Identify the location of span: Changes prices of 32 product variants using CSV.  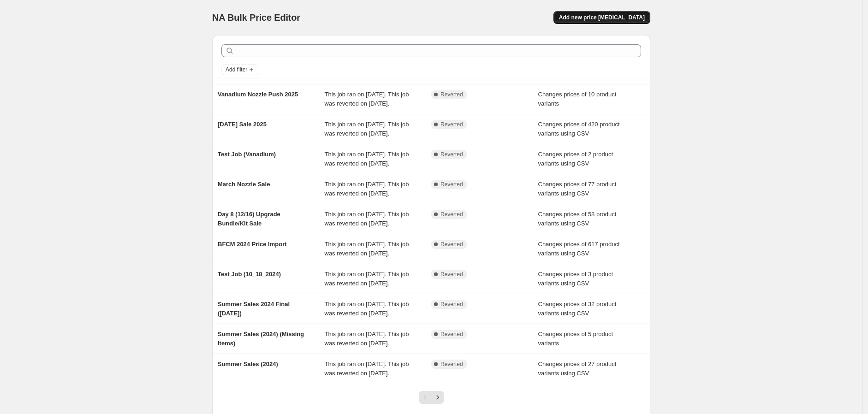
(577, 308).